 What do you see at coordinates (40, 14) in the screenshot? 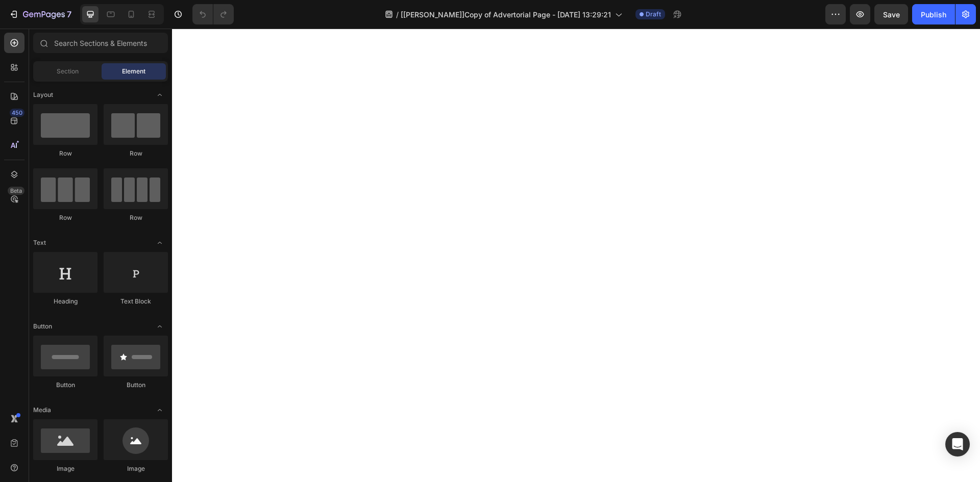
I see `button: 7` at bounding box center [40, 14].